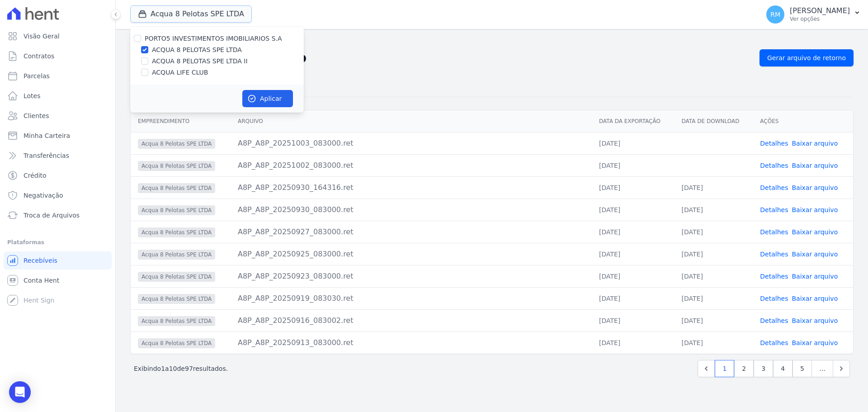  I want to click on span: 1, so click(163, 369).